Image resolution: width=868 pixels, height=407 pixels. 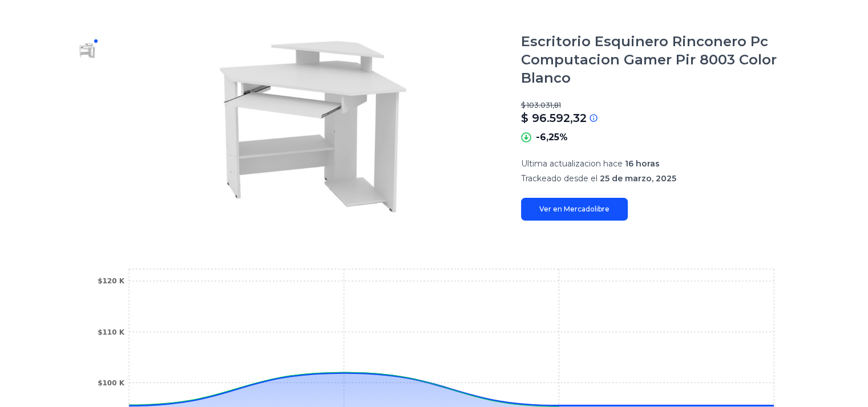 What do you see at coordinates (111, 383) in the screenshot?
I see `tspan: $100 K` at bounding box center [111, 383].